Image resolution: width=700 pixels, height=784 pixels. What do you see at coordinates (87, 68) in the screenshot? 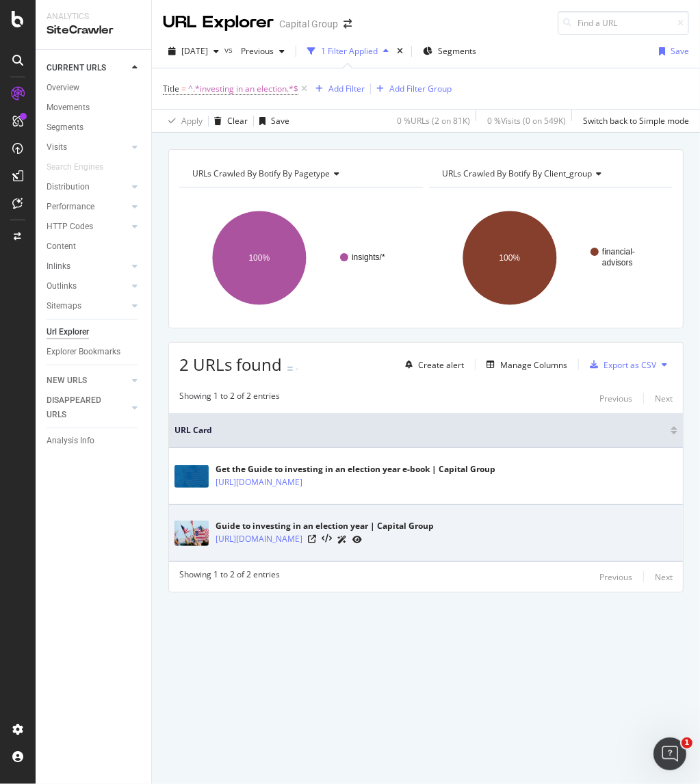
I see `a: CURRENT URLS` at bounding box center [87, 68].